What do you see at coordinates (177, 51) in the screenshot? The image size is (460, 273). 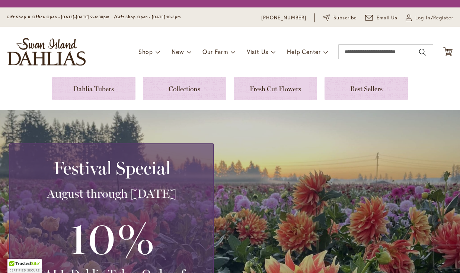 I see `span: New` at bounding box center [177, 51].